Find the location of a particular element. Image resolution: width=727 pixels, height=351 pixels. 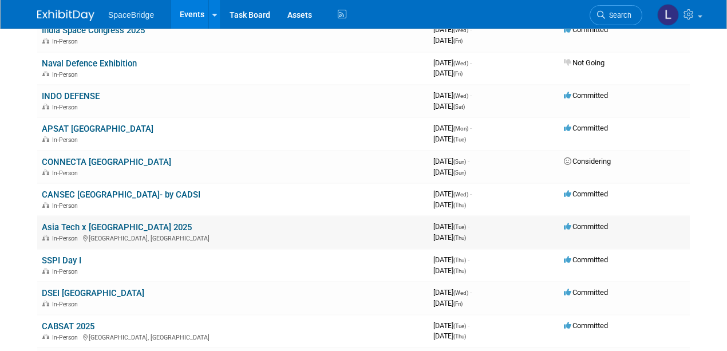

a: CABSAT 2025 is located at coordinates (68, 326).